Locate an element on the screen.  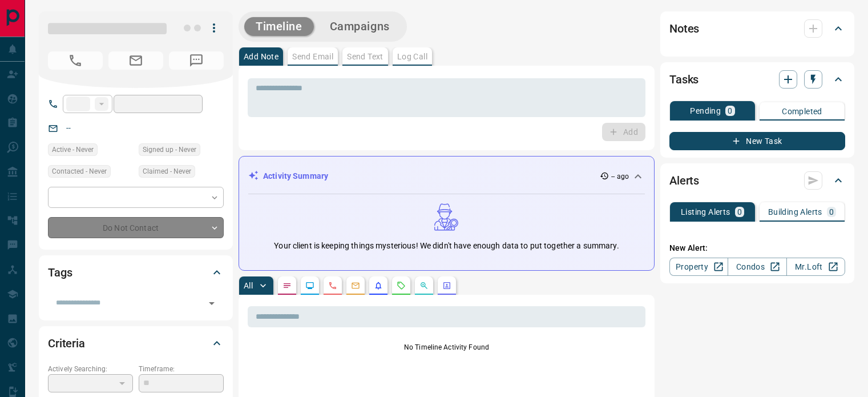
p: Listing Alerts is located at coordinates (705, 212).